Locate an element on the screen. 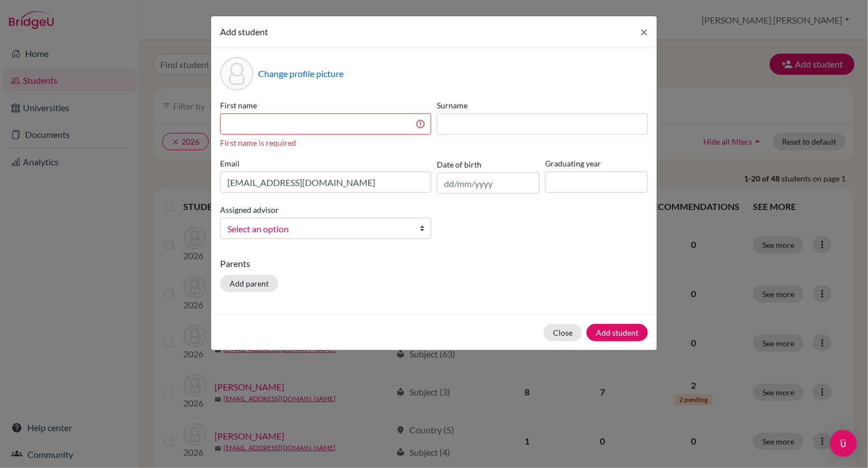  label: Graduating year is located at coordinates (597, 164).